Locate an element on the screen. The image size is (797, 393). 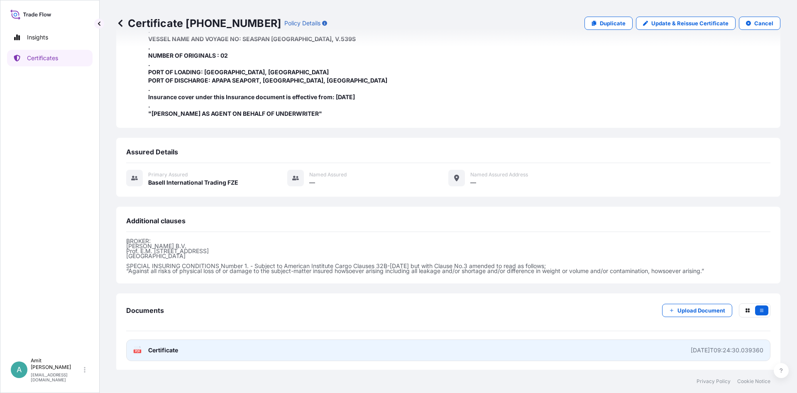
button: Upload Document is located at coordinates (697, 311).